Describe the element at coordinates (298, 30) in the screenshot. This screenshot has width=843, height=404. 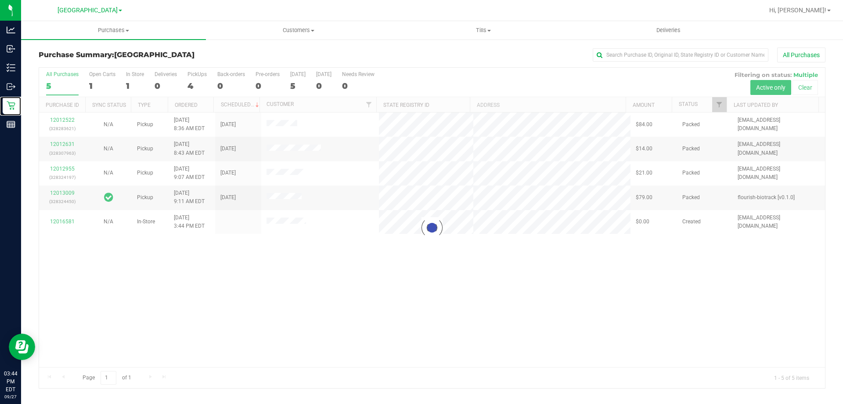
I see `span: Customers` at that location.